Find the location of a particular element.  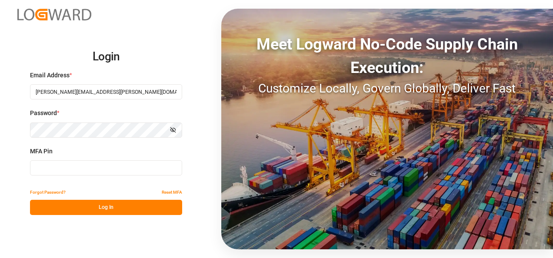

button: Reset MFA is located at coordinates (172, 192).